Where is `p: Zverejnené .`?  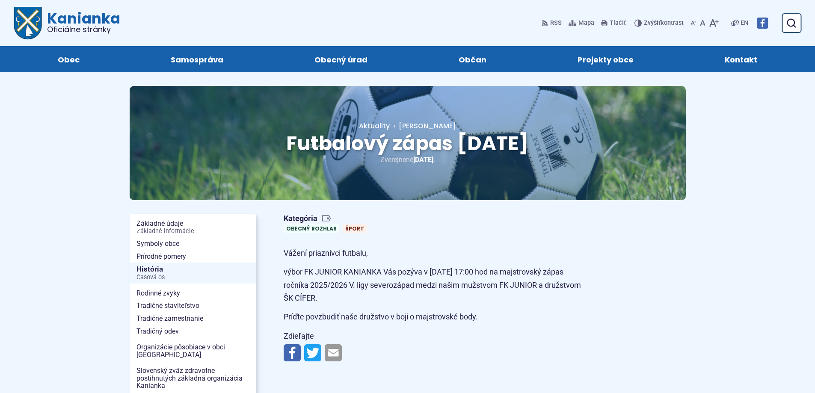
p: Zverejnené . is located at coordinates (408, 160).